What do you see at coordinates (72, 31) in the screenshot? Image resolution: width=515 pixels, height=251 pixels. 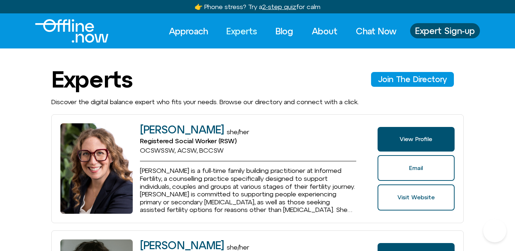 I see `img: offline.now` at bounding box center [72, 31].